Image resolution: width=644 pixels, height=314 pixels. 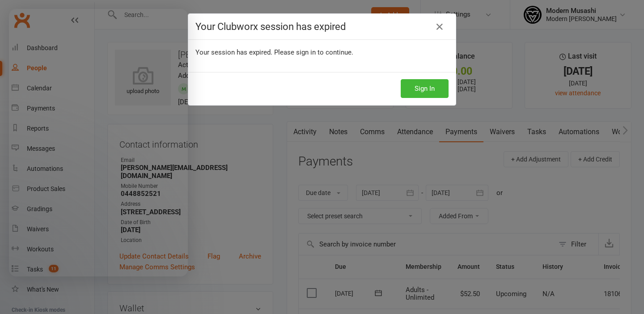 What do you see at coordinates (439, 27) in the screenshot?
I see `a: Close` at bounding box center [439, 27].